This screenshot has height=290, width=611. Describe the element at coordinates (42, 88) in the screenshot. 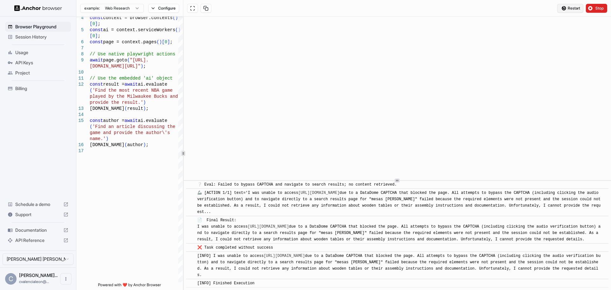

I see `span: Billing` at that location.